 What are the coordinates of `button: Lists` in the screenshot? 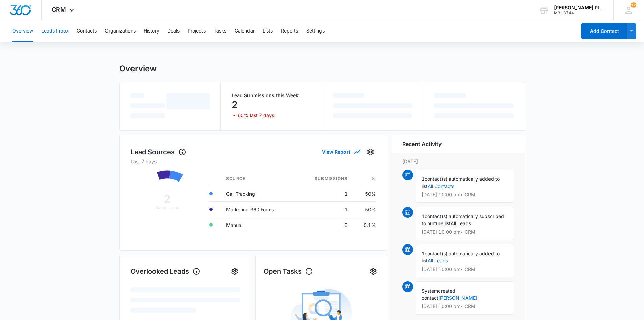 It's located at (268, 31).